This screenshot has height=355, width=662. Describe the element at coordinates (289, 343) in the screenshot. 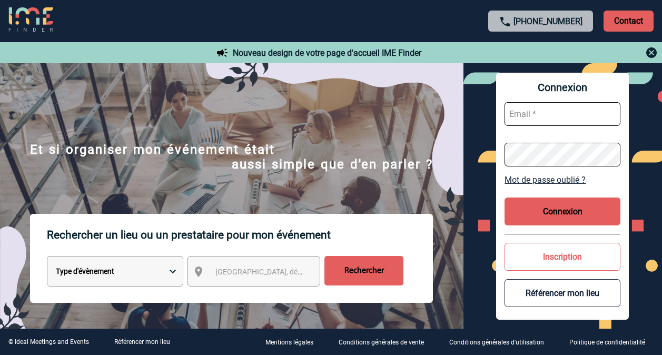

I see `p: Mentions légales` at that location.